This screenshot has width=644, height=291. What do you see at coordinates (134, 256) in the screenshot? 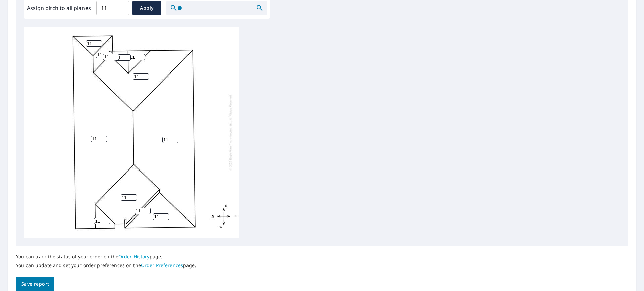
I see `a: Order History` at bounding box center [134, 256].